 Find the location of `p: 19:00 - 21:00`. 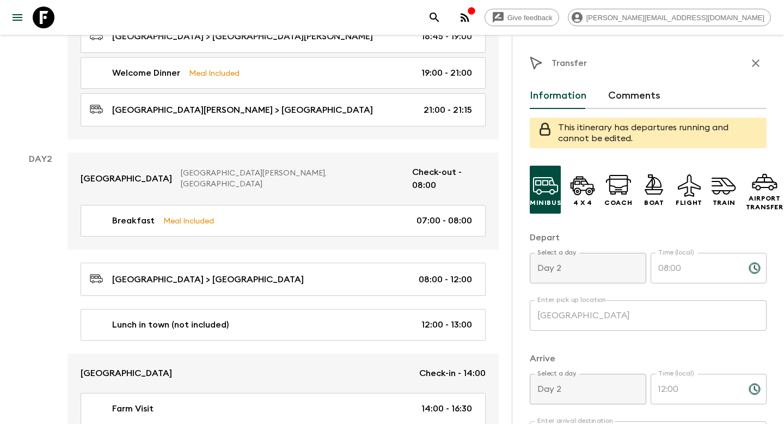

p: 19:00 - 21:00 is located at coordinates (446, 73).